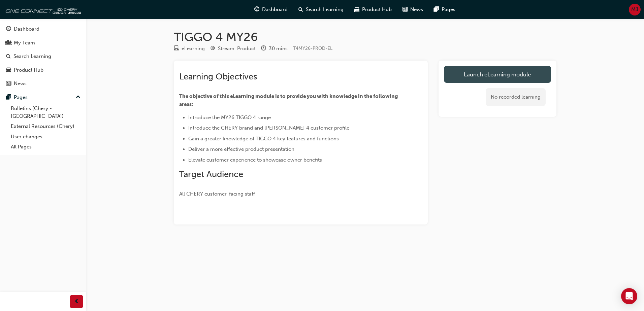 The height and width of the screenshot is (311, 644). Describe the element at coordinates (29, 70) in the screenshot. I see `div: Product Hub` at that location.